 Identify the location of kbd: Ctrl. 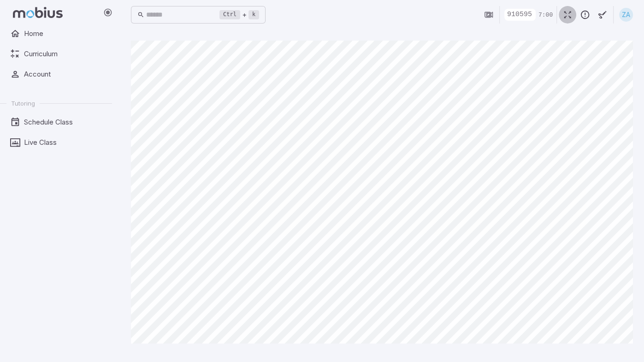
(229, 15).